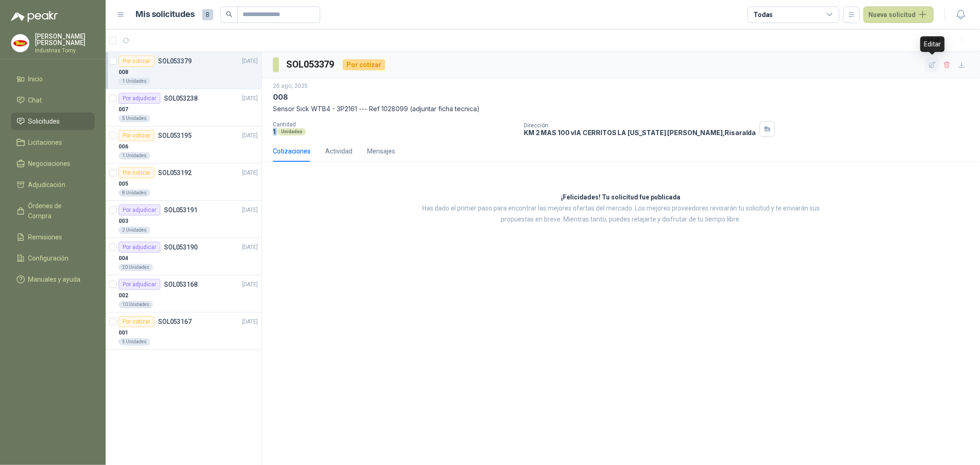  I want to click on span: Licitaciones, so click(45, 143).